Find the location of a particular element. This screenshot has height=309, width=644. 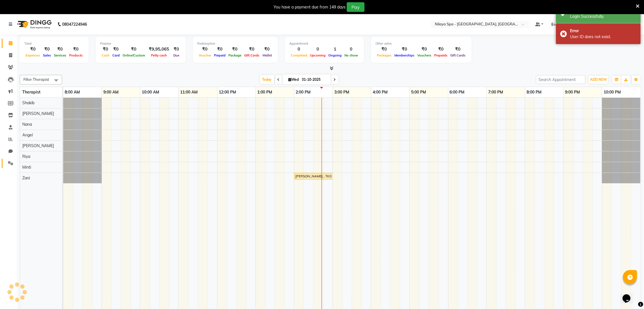

button: Pay is located at coordinates (355, 7).